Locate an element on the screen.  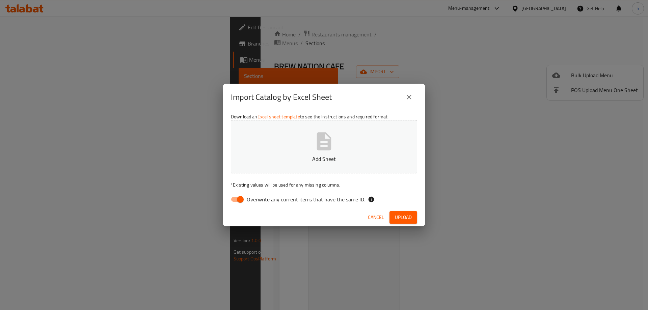
span: Overwrite any current items that have the same ID. is located at coordinates (306, 199).